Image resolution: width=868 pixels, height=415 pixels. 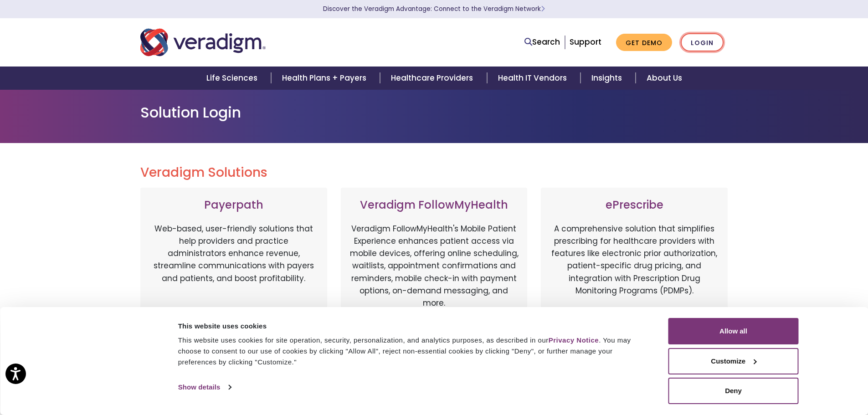 What do you see at coordinates (434, 9) in the screenshot?
I see `a: Discover the Veradigm Advantage: Connect to the Veradigm NetworkLearn More` at bounding box center [434, 9].